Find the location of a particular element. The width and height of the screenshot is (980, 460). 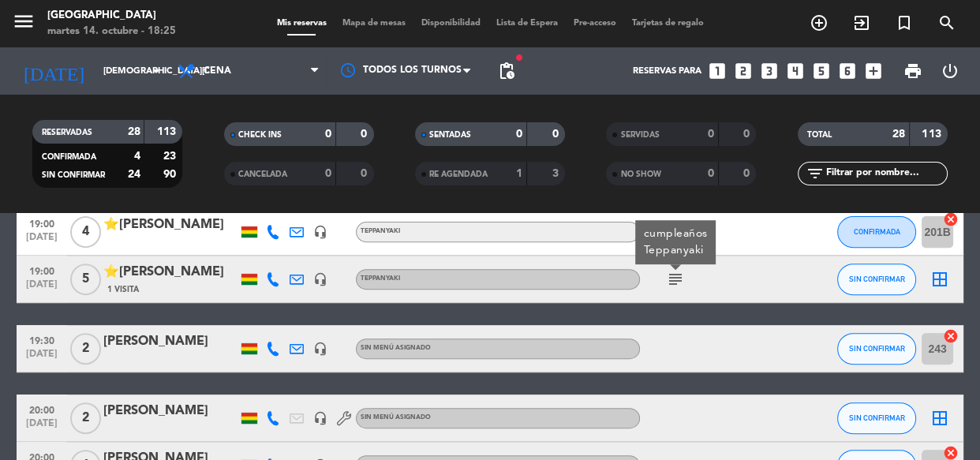

span: CANCELADA is located at coordinates (263, 175).